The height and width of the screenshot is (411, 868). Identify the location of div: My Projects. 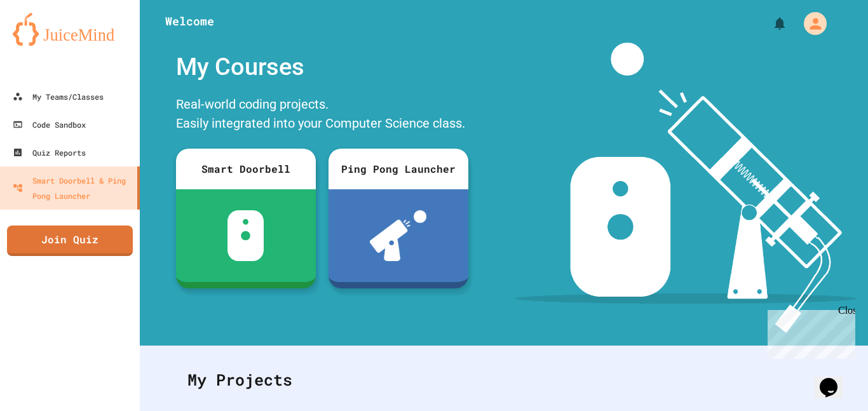
(504, 380).